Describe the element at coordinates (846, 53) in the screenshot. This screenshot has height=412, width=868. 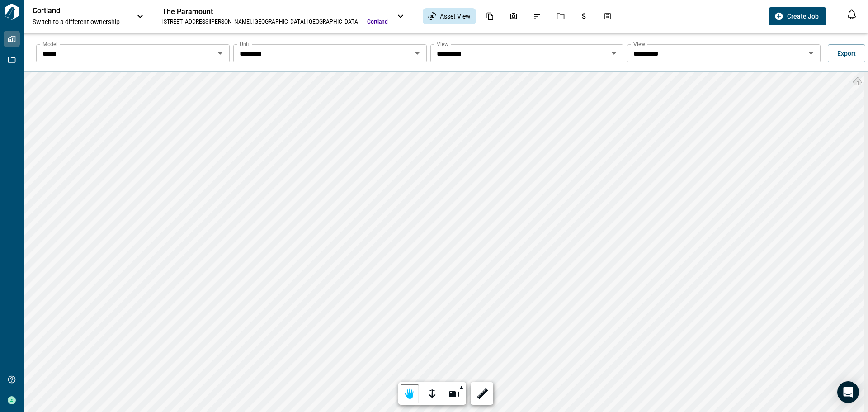
I see `span: Export` at that location.